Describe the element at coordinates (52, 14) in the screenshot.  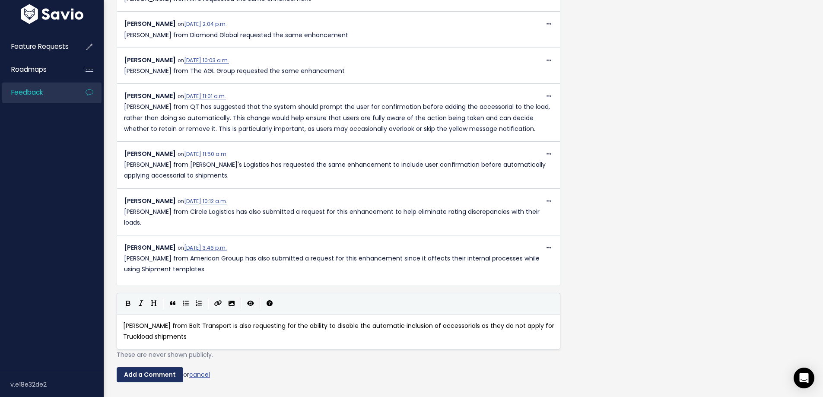
I see `img: logo-white.9d6f32f41409.svg` at that location.